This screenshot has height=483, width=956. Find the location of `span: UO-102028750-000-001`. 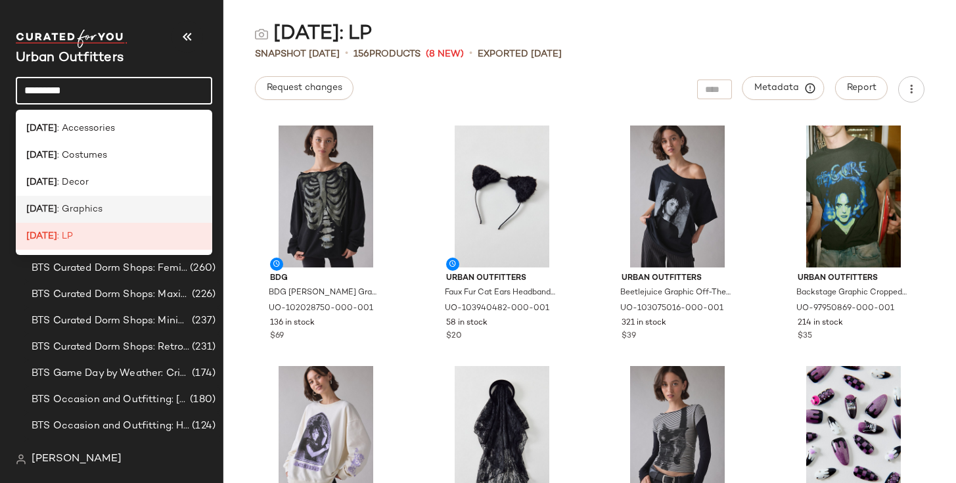

span: UO-102028750-000-001 is located at coordinates (321, 309).